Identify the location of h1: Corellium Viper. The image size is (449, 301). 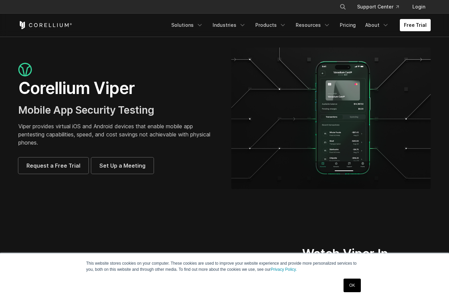
(118, 88).